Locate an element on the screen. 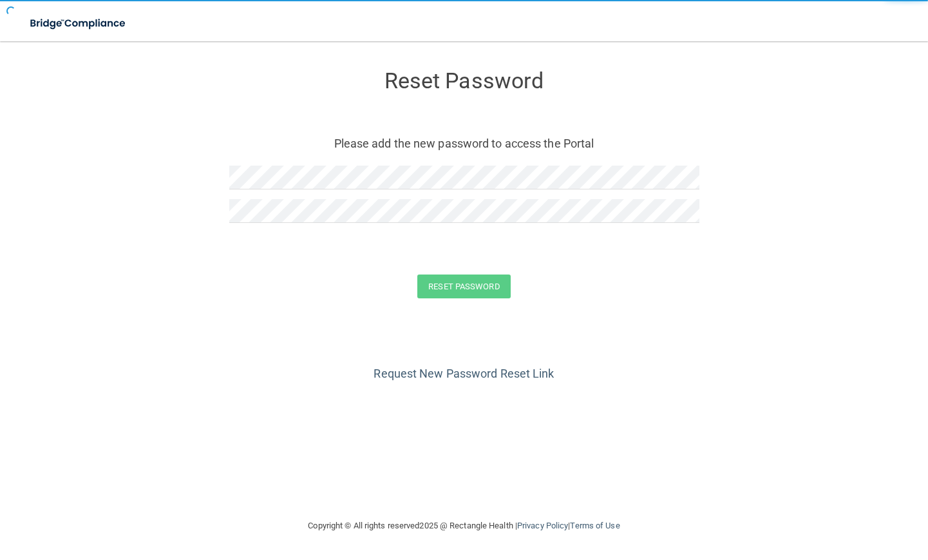 The image size is (928, 560). a: Terms of Use is located at coordinates (594, 525).